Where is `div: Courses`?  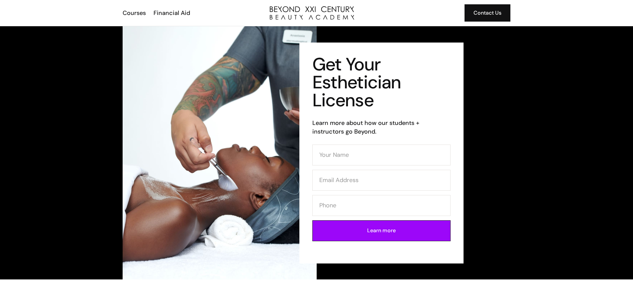 div: Courses is located at coordinates (134, 13).